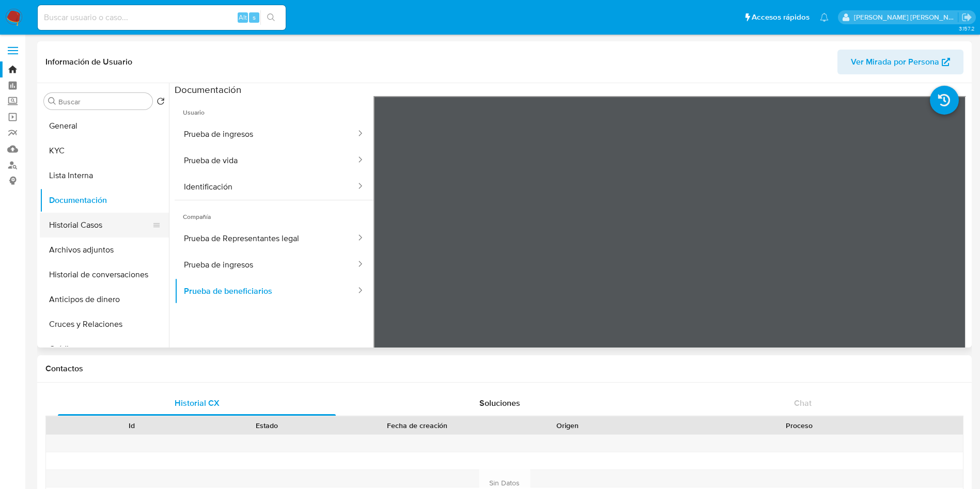 The width and height of the screenshot is (980, 489). I want to click on span: s, so click(255, 17).